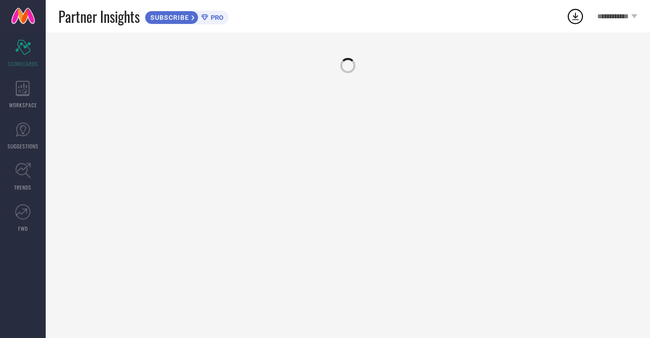 This screenshot has height=338, width=650. What do you see at coordinates (186, 16) in the screenshot?
I see `a: SUBSCRIBEPRO` at bounding box center [186, 16].